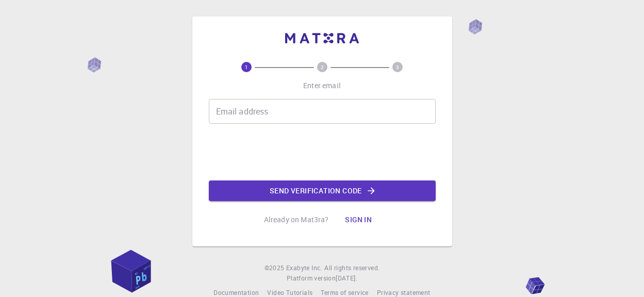  What do you see at coordinates (322, 86) in the screenshot?
I see `p: Enter email` at bounding box center [322, 86].